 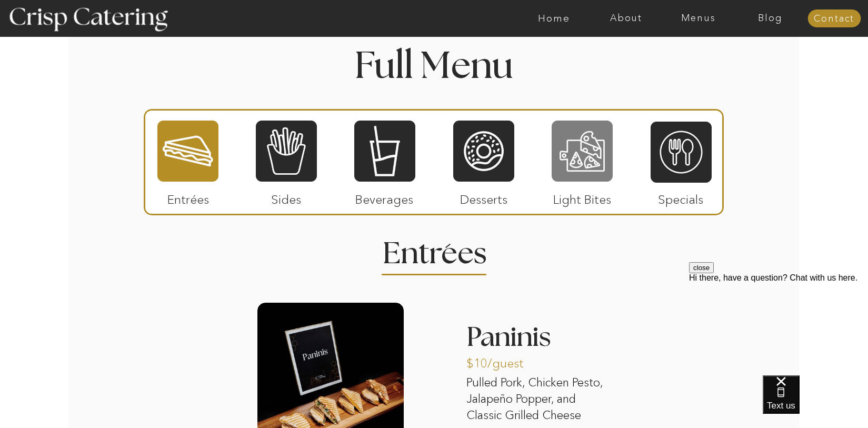 What do you see at coordinates (554, 18) in the screenshot?
I see `a: Home` at bounding box center [554, 18].